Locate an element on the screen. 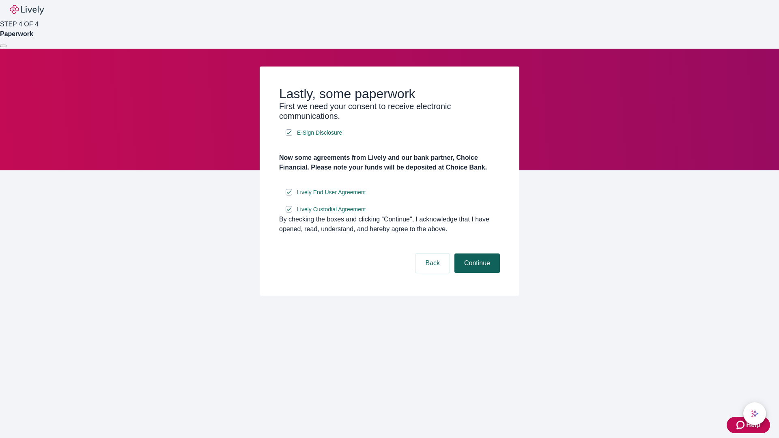 The height and width of the screenshot is (438, 779). span: Lively Custodial Agreement is located at coordinates (332, 209).